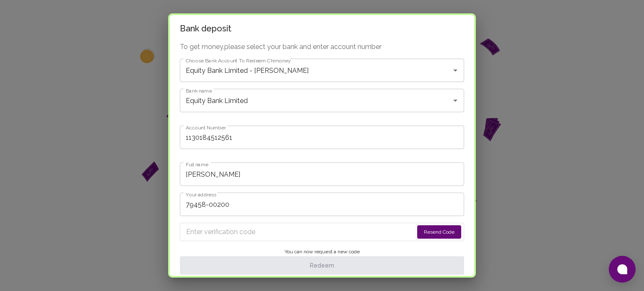 Image resolution: width=644 pixels, height=291 pixels. I want to click on label: Choose Bank Account To Redeem Chimoney, so click(238, 60).